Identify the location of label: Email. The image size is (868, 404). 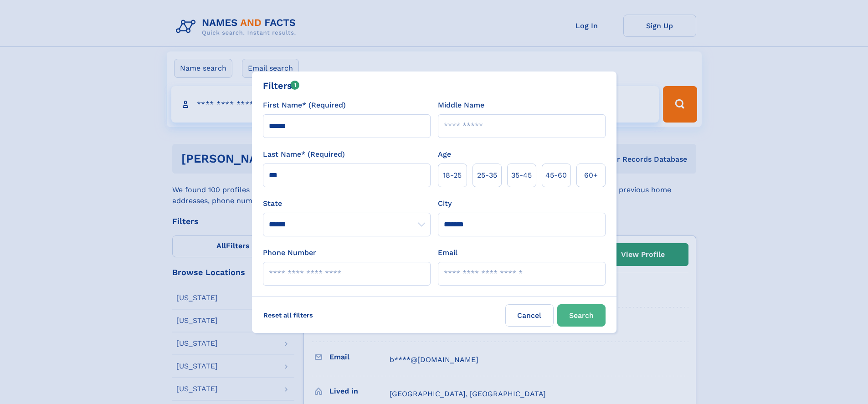
(447, 253).